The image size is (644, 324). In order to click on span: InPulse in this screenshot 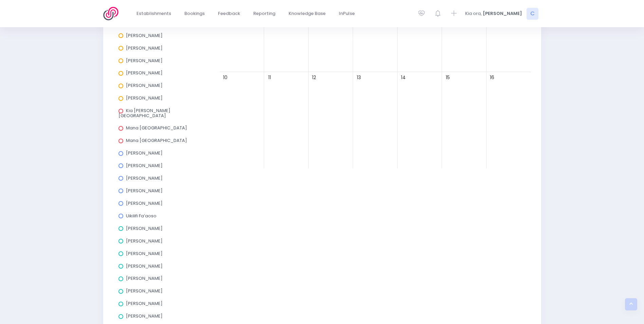, I will do `click(347, 13)`.